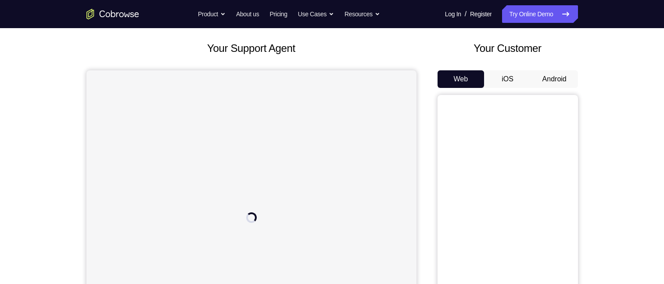 The width and height of the screenshot is (664, 284). I want to click on a: Go to the home page, so click(113, 14).